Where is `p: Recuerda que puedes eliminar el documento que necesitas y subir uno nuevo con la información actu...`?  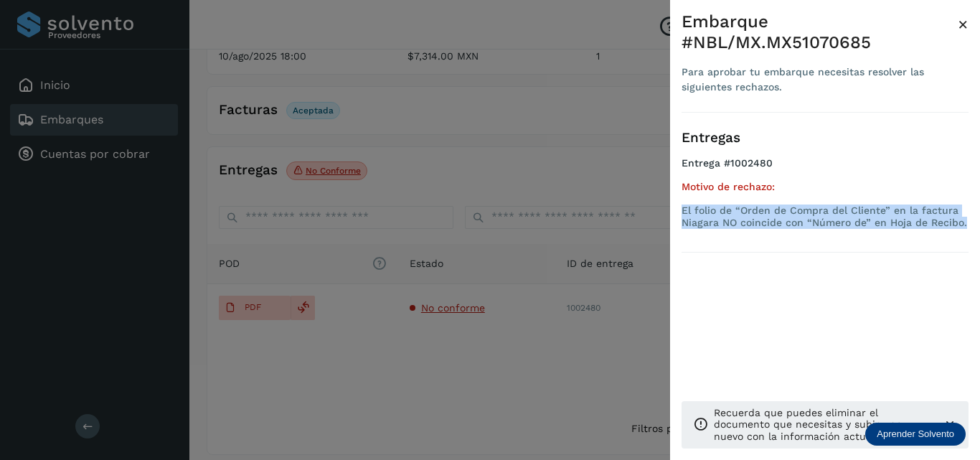 p: Recuerda que puedes eliminar el documento que necesitas y subir uno nuevo con la información actu... is located at coordinates (822, 424).